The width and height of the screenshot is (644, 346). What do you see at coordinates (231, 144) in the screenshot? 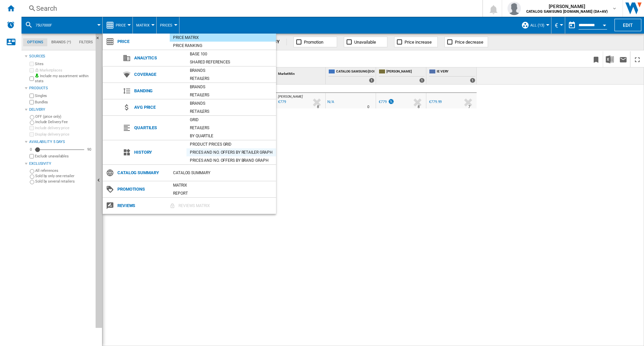
I see `div: Product prices grid` at bounding box center [231, 144].